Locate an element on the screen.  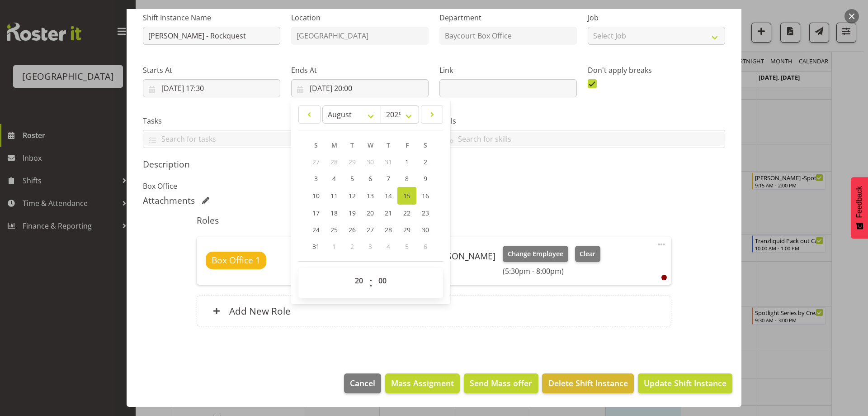
label: Location is located at coordinates (360, 18).